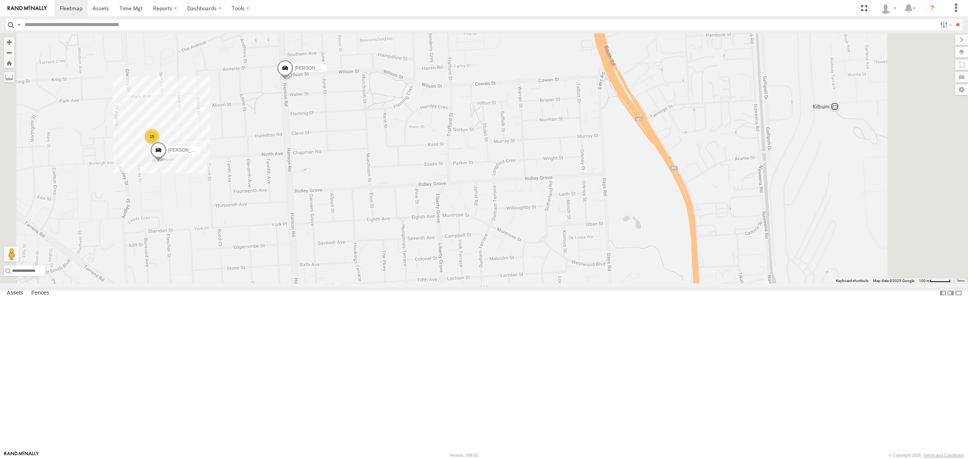 The width and height of the screenshot is (968, 459). I want to click on label: Dock Summary Table to the Right, so click(951, 293).